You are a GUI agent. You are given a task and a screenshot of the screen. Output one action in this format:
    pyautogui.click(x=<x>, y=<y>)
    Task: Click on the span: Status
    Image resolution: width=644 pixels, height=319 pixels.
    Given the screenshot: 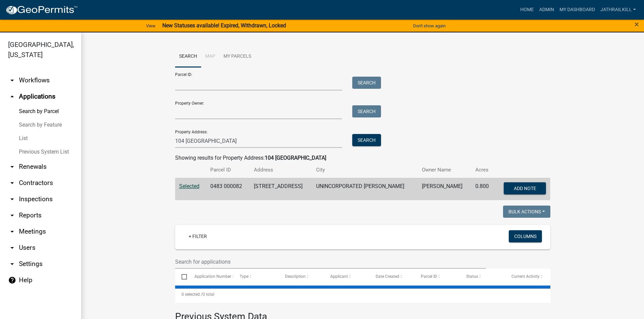 What is the action you would take?
    pyautogui.click(x=472, y=277)
    